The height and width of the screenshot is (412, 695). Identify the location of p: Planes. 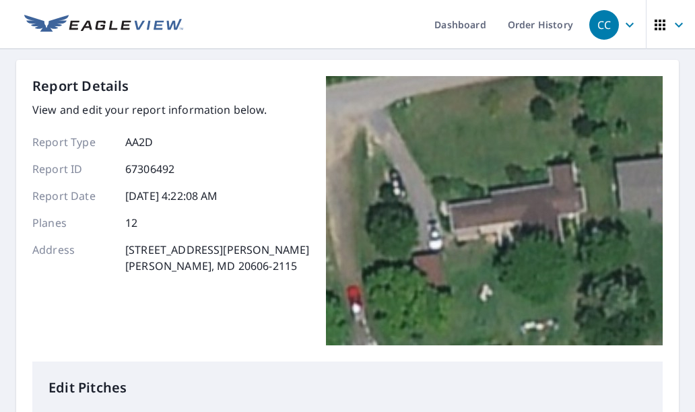
(73, 223).